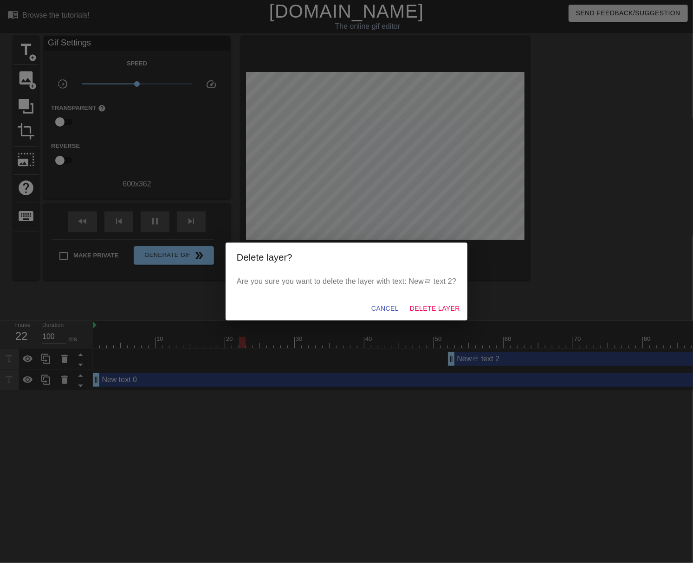 Image resolution: width=693 pixels, height=563 pixels. I want to click on button: Delete Layer, so click(435, 309).